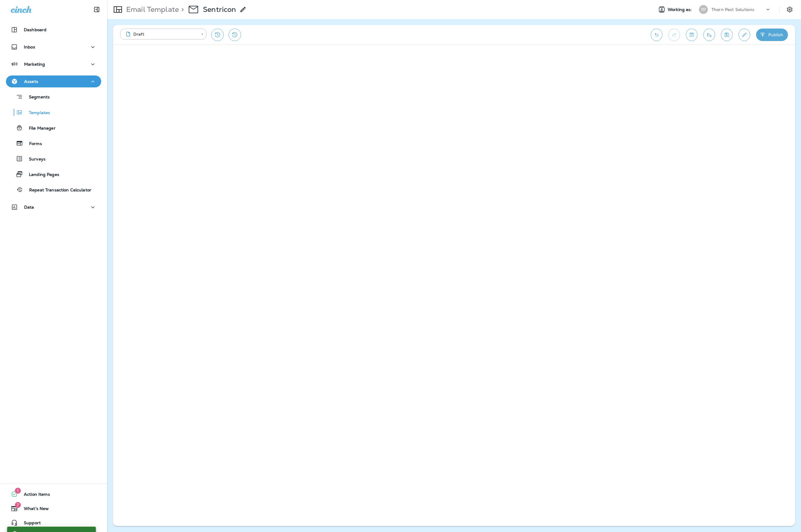 The height and width of the screenshot is (532, 801). Describe the element at coordinates (53, 112) in the screenshot. I see `button: Templates` at that location.